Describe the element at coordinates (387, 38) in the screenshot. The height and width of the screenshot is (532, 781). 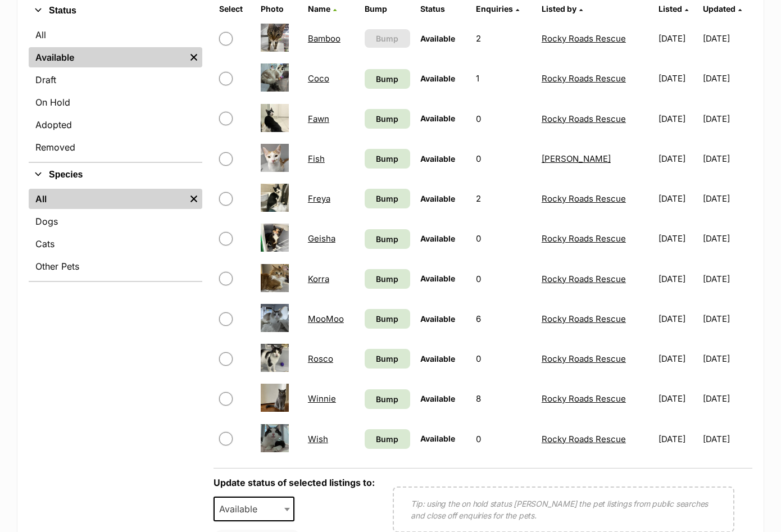
I see `button: Bump` at that location.